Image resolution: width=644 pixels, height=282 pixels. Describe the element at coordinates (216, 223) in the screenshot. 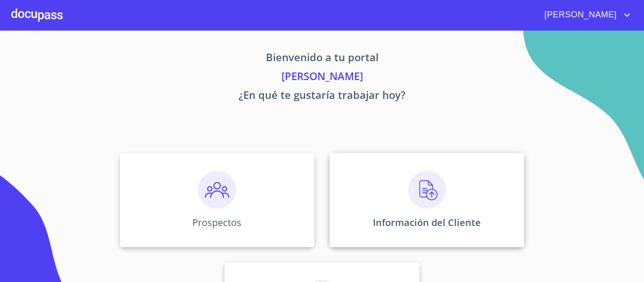

I see `p: Prospectos` at that location.